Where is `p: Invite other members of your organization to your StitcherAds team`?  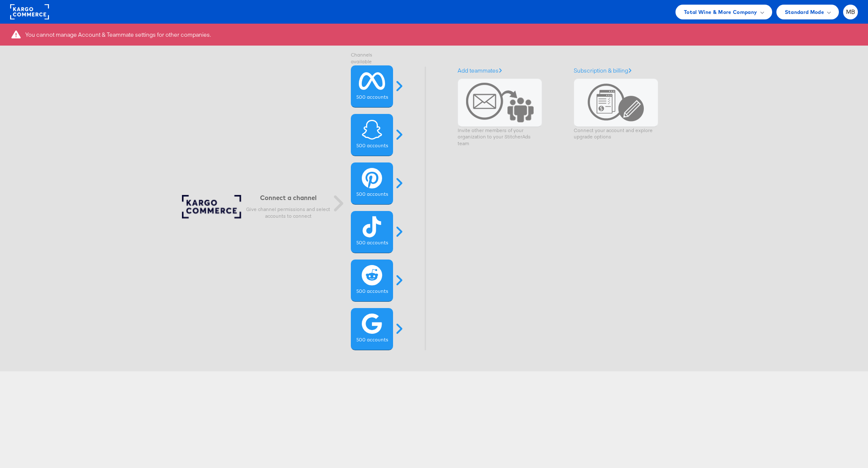
p: Invite other members of your organization to your StitcherAds team is located at coordinates (500, 137).